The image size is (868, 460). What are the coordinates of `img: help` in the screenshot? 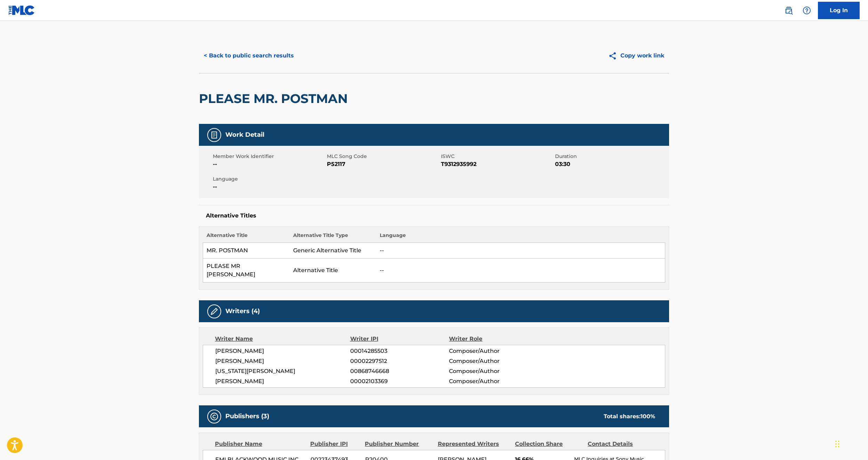 It's located at (807, 10).